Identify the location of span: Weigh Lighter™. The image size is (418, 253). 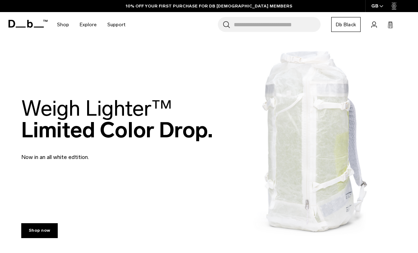
(97, 108).